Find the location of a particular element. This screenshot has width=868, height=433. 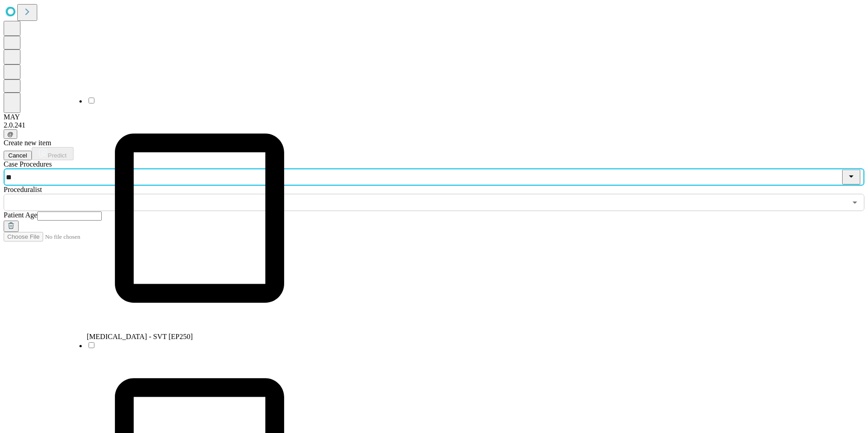

button: Close is located at coordinates (851, 177).